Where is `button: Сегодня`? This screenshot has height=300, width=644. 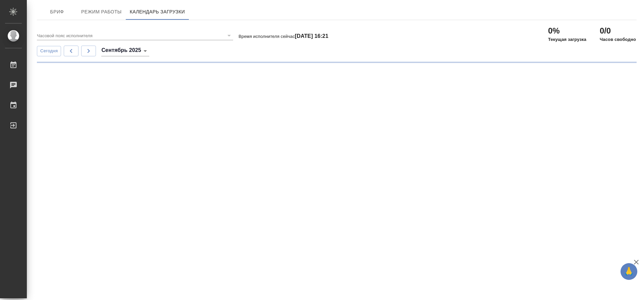
button: Сегодня is located at coordinates (49, 51).